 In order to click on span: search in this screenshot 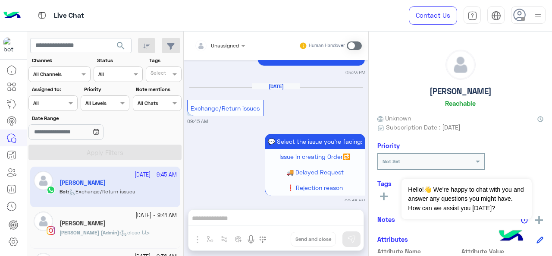, I will do `click(121, 46)`.